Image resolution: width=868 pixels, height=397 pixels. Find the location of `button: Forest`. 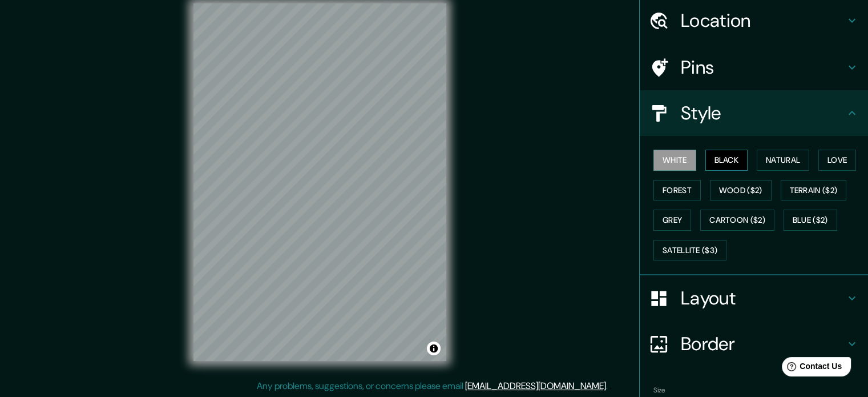

button: Forest is located at coordinates (677, 190).